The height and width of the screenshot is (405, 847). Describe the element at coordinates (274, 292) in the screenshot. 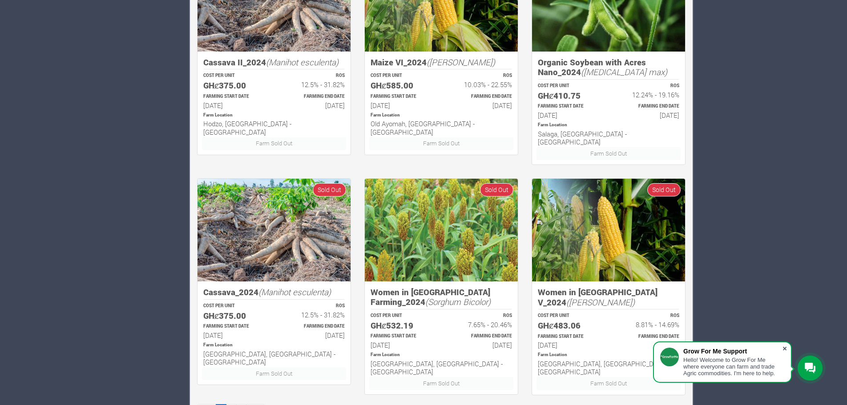

I see `h5: Cassava_2024` at that location.